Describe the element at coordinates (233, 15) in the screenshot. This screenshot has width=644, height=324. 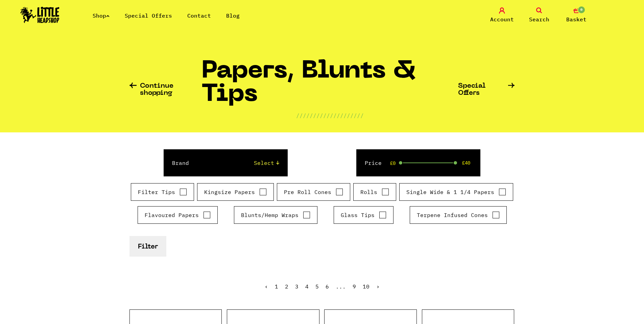
I see `a: Blog` at that location.